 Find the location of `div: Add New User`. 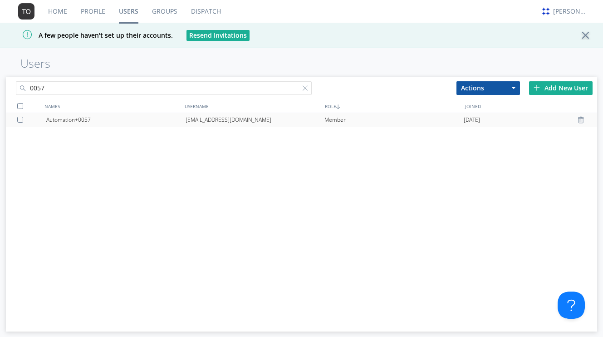

div: Add New User is located at coordinates (561, 88).